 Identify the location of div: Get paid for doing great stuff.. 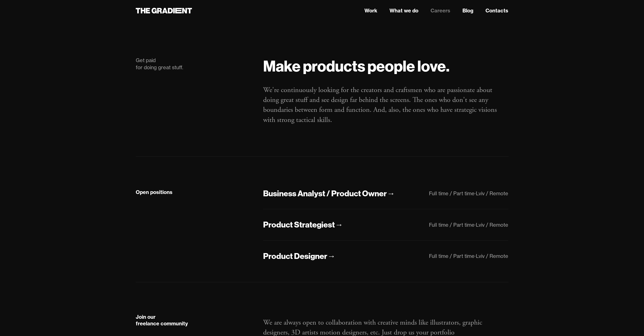
(195, 64).